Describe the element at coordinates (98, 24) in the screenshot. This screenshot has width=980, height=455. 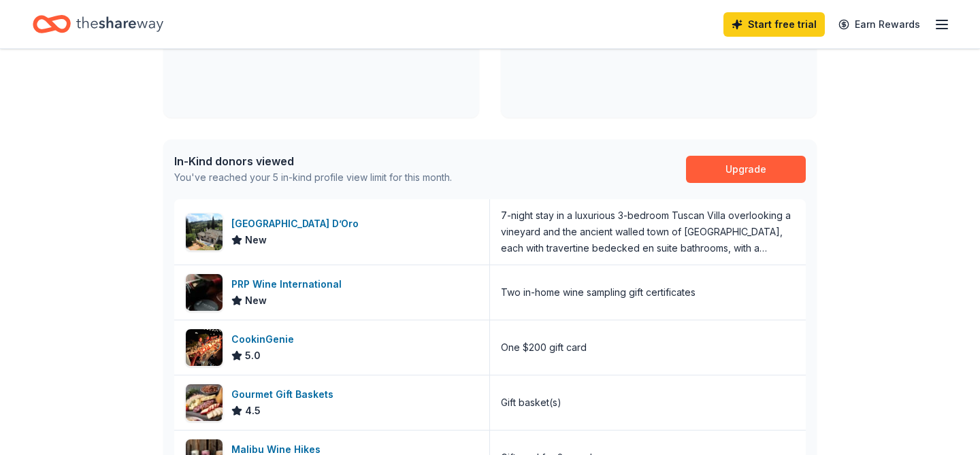
I see `a: Home` at that location.